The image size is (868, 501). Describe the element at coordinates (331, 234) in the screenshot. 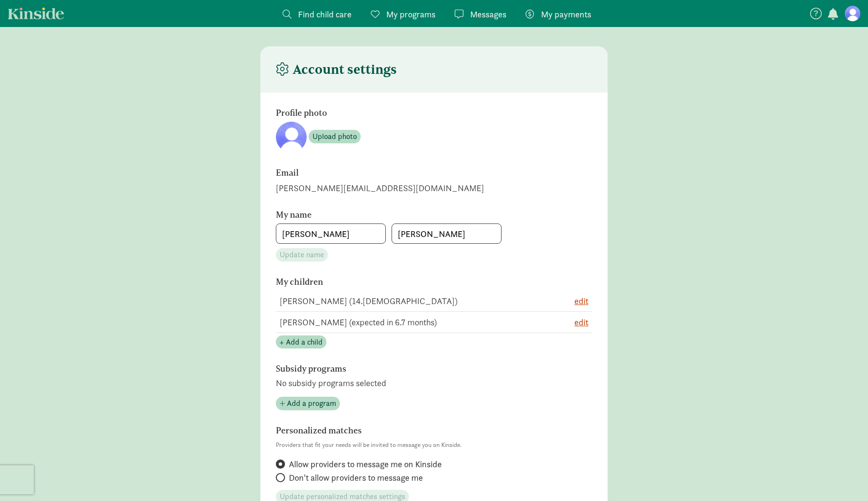

I see `input: First name` at that location.